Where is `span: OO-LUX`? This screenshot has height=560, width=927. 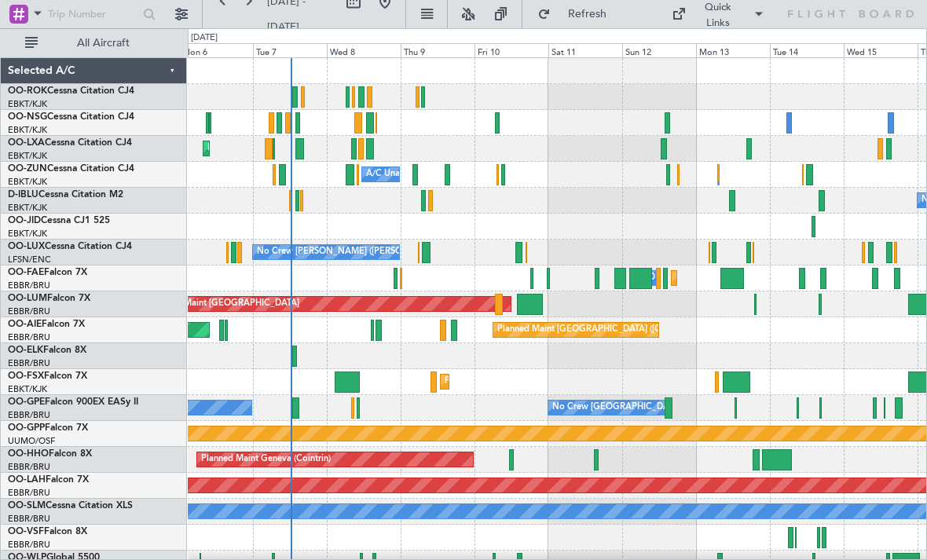
span: OO-LUX is located at coordinates (26, 247).